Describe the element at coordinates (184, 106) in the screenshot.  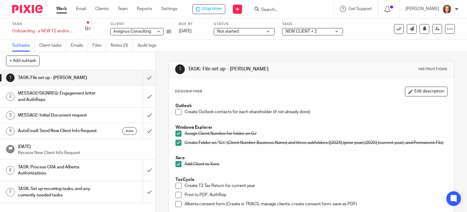
I see `strong: Outlook` at that location.